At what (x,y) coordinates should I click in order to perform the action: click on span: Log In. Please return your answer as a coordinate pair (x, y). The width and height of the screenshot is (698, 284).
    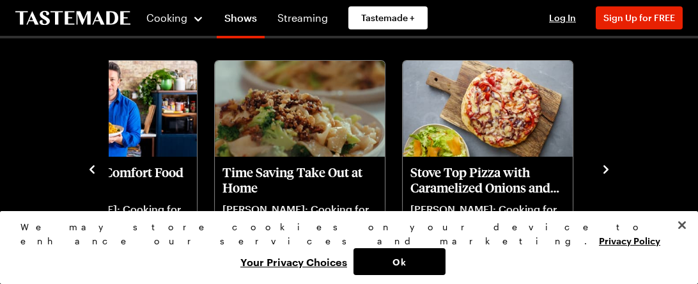
    Looking at the image, I should click on (563, 17).